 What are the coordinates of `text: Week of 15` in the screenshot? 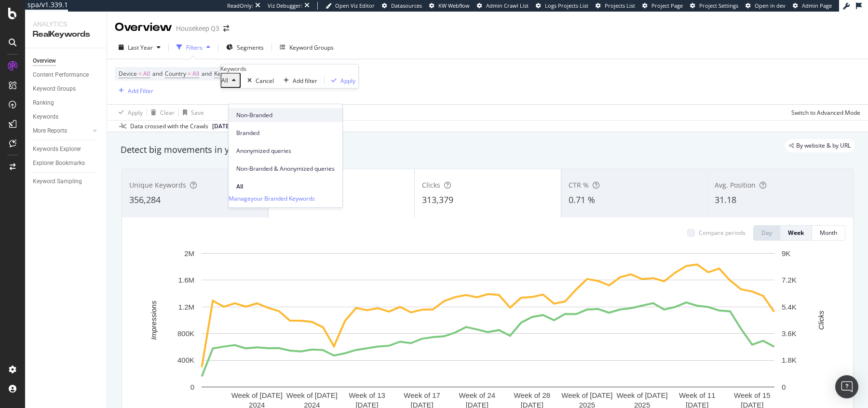 It's located at (752, 396).